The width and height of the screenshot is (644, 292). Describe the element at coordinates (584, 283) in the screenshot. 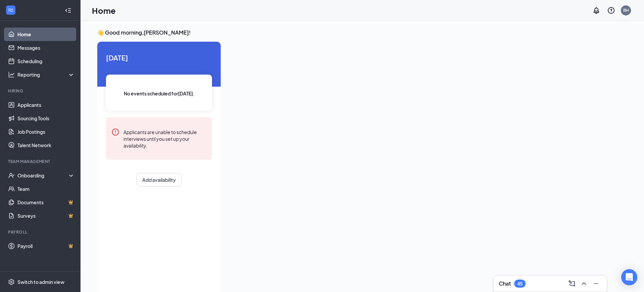

I see `svg: ChevronUp` at that location.